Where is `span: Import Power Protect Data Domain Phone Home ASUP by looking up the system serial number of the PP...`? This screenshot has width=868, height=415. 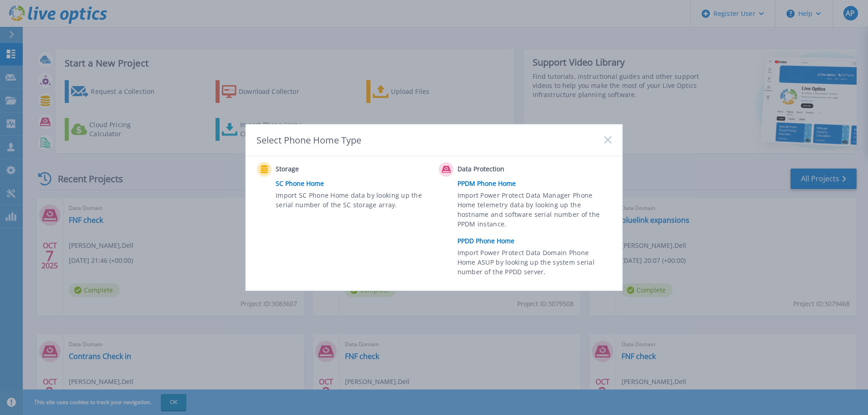 span: Import Power Protect Data Domain Phone Home ASUP by looking up the system serial number of the PP... is located at coordinates (533, 264).